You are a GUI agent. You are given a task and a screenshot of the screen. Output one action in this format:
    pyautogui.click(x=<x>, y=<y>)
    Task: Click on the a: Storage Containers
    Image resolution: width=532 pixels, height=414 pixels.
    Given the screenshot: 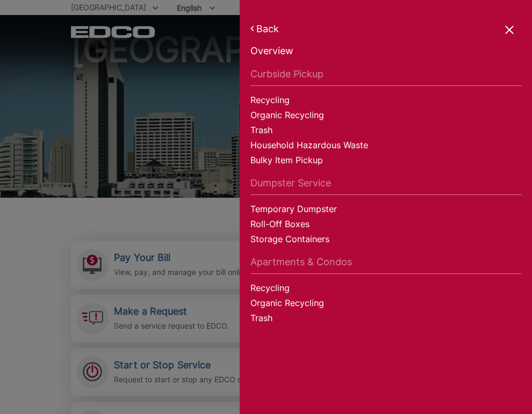 What is the action you would take?
    pyautogui.click(x=386, y=240)
    